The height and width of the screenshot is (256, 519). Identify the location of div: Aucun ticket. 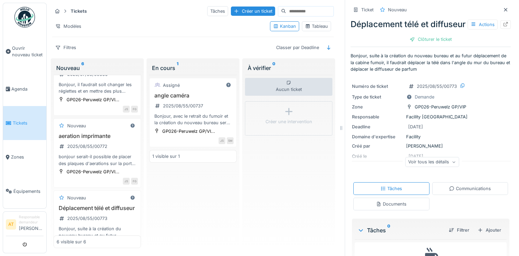
(289, 87).